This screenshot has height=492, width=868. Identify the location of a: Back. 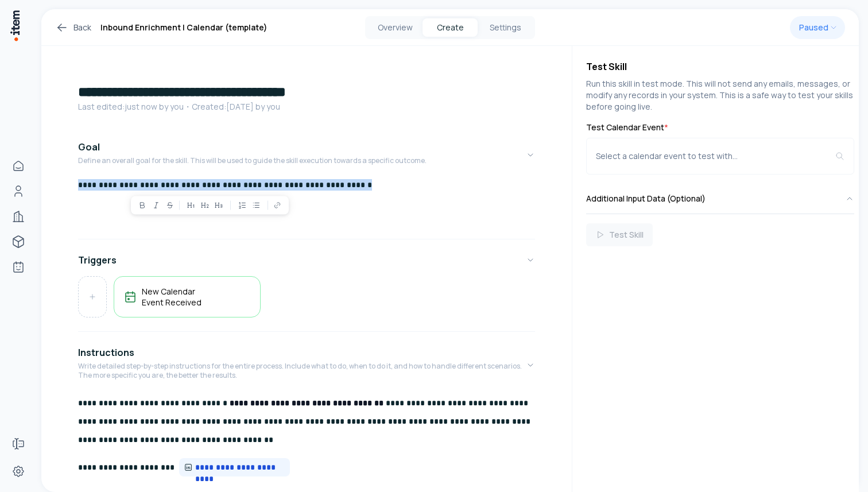
(73, 27).